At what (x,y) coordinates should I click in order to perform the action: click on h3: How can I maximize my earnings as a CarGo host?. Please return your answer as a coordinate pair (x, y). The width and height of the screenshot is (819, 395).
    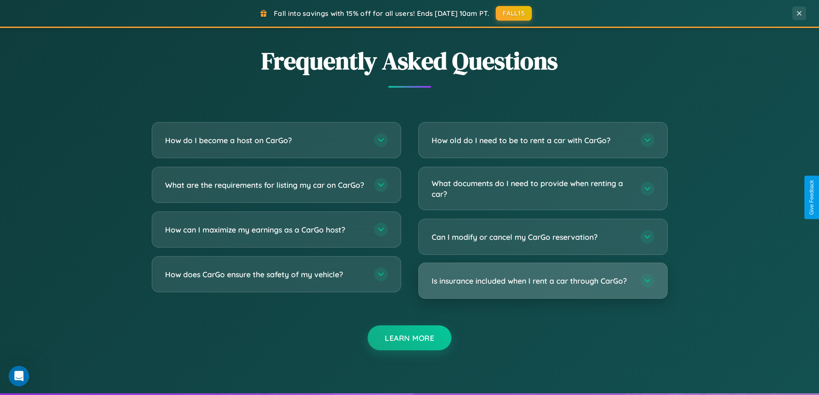
    Looking at the image, I should click on (265, 230).